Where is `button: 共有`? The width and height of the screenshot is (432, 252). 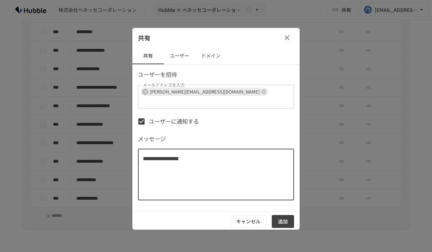 button: 共有 is located at coordinates (148, 56).